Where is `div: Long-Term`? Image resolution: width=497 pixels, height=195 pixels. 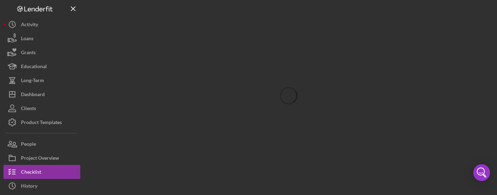 div: Long-Term is located at coordinates (32, 81).